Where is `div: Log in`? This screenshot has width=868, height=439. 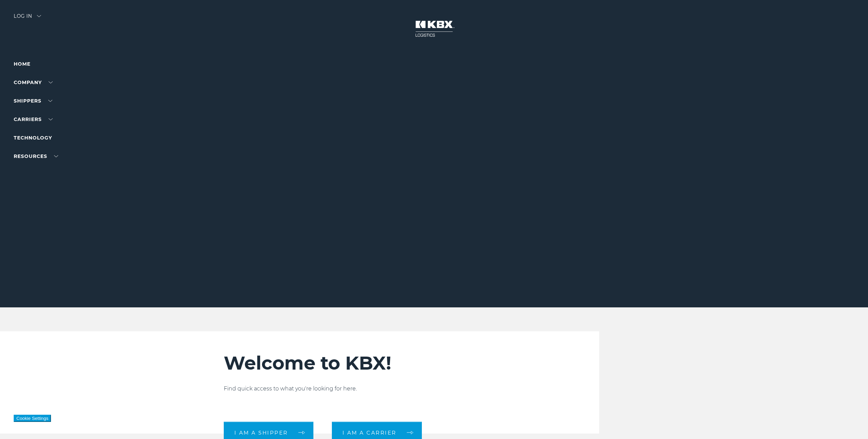
div: Log in is located at coordinates (28, 19).